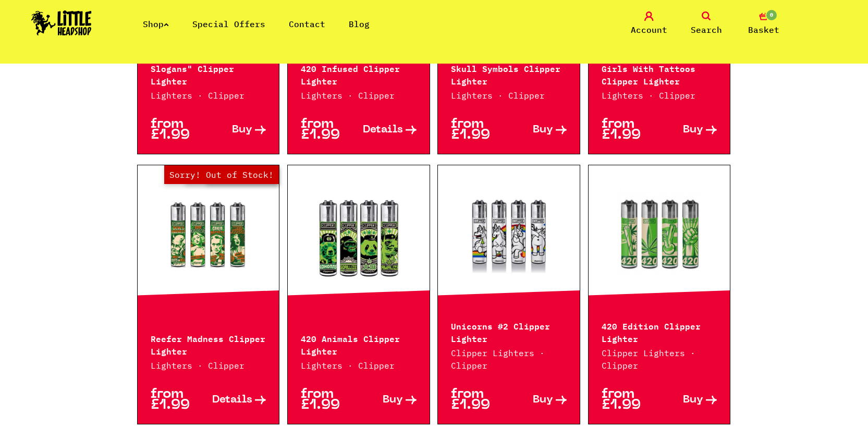 Image resolution: width=868 pixels, height=427 pixels. What do you see at coordinates (359, 24) in the screenshot?
I see `a: Blog` at bounding box center [359, 24].